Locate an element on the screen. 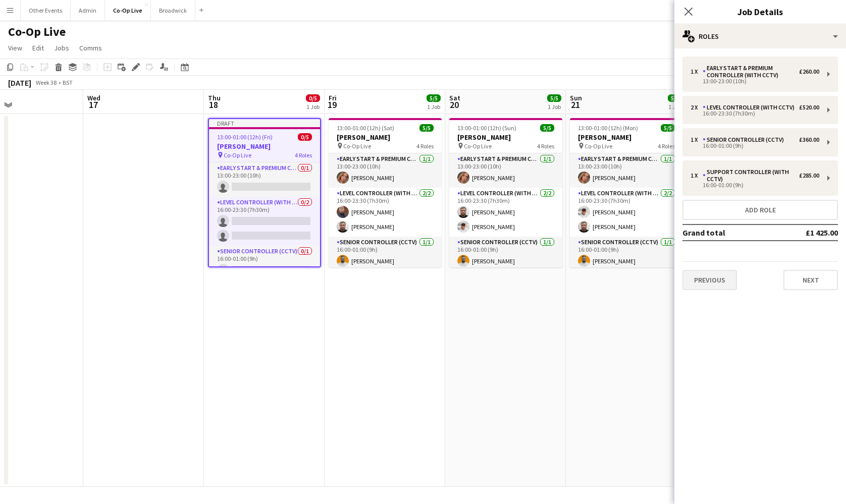 The image size is (846, 504). app-card-role: Level Controller (with CCTV)0/216:00-23:30 (7h30m) is located at coordinates (264, 221).